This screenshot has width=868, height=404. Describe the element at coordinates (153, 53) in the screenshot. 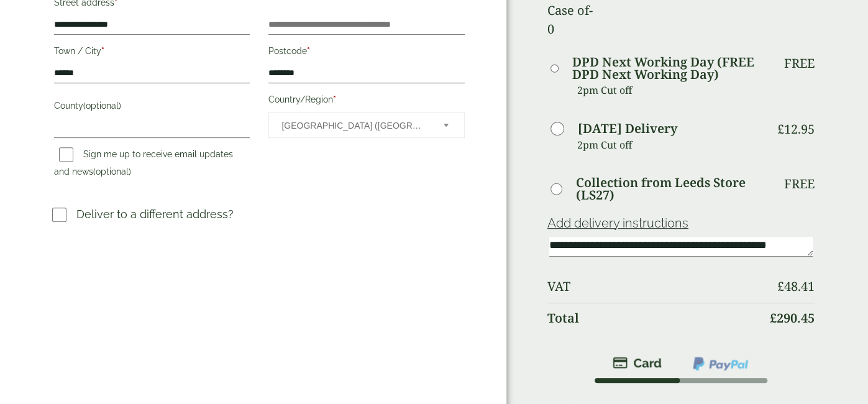

I see `label: Town / City` at that location.